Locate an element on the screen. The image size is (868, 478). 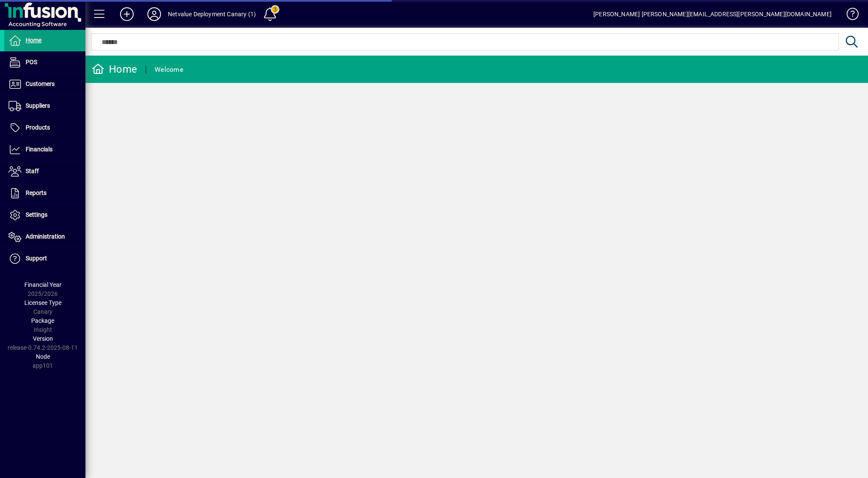
a: Customers is located at coordinates (45, 84).